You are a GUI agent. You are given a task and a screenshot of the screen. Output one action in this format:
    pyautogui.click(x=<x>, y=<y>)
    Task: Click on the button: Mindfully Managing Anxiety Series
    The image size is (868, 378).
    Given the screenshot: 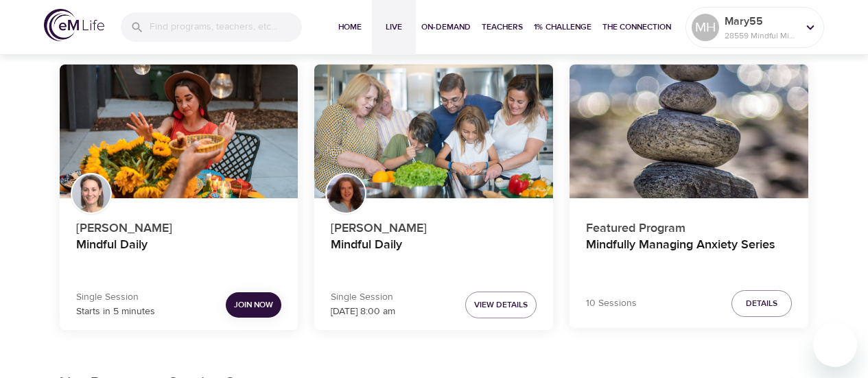 What is the action you would take?
    pyautogui.click(x=689, y=132)
    